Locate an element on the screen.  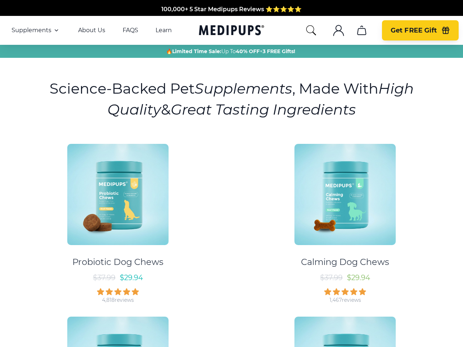
button: cart is located at coordinates (362, 30).